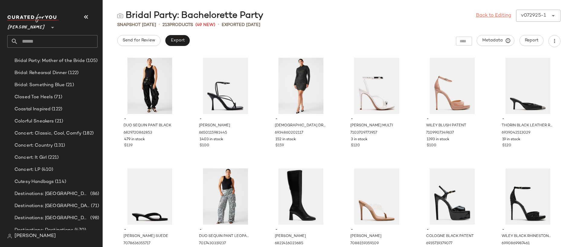 Image resolution: width=575 pixels, height=247 pixels. Describe the element at coordinates (225, 86) in the screenshot. I see `img: STEVEMADDEN_SHOES_ANNIE_BLACK_01.jpg` at that location.